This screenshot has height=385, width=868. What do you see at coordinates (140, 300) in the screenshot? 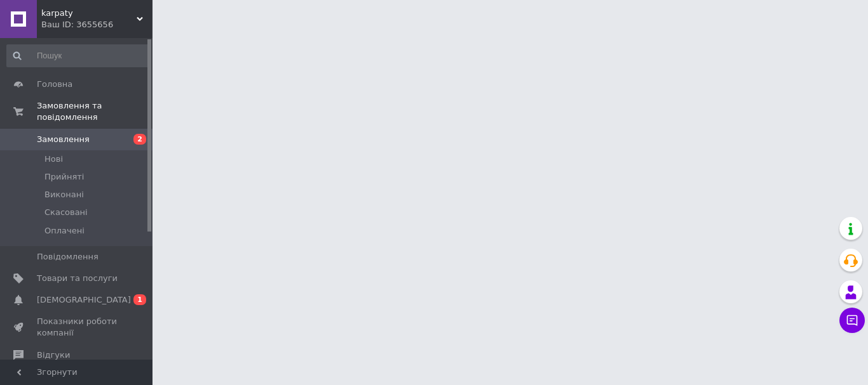
I see `span: 1` at bounding box center [140, 300].